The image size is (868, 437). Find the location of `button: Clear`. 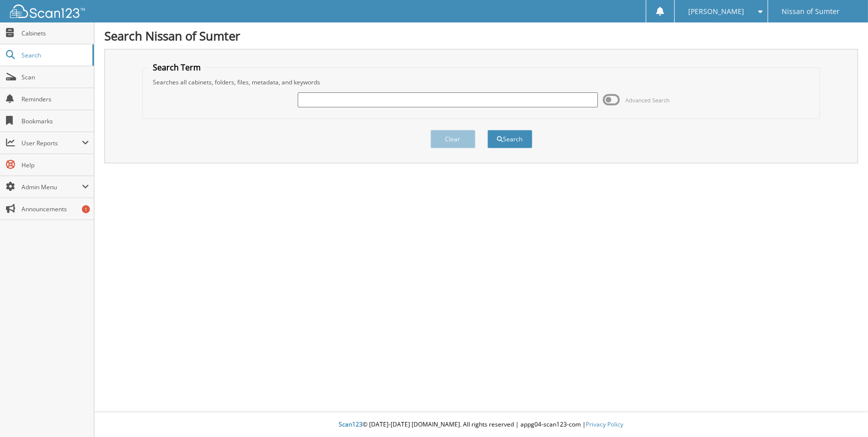

button: Clear is located at coordinates (453, 139).